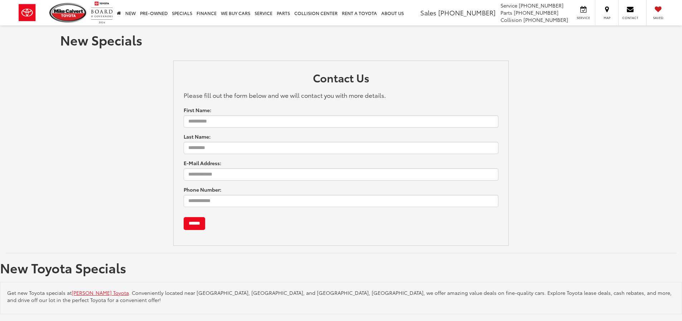  What do you see at coordinates (606, 18) in the screenshot?
I see `span: Map` at bounding box center [606, 18].